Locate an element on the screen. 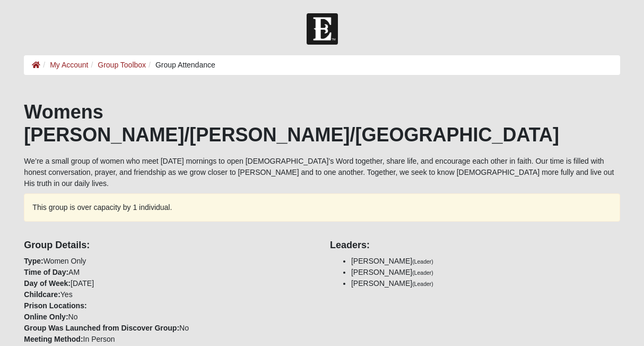 The image size is (644, 346). strong: Group Was Launched from Discover Group: is located at coordinates (102, 327).